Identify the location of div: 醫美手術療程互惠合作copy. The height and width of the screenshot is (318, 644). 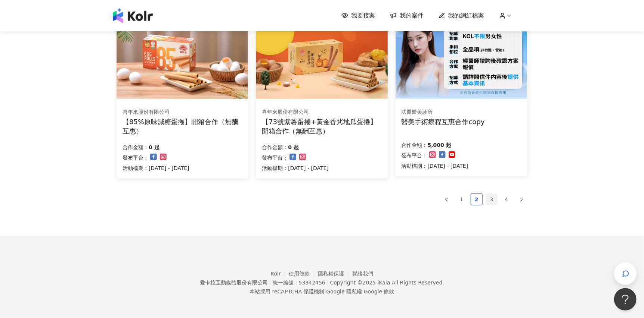
(443, 122).